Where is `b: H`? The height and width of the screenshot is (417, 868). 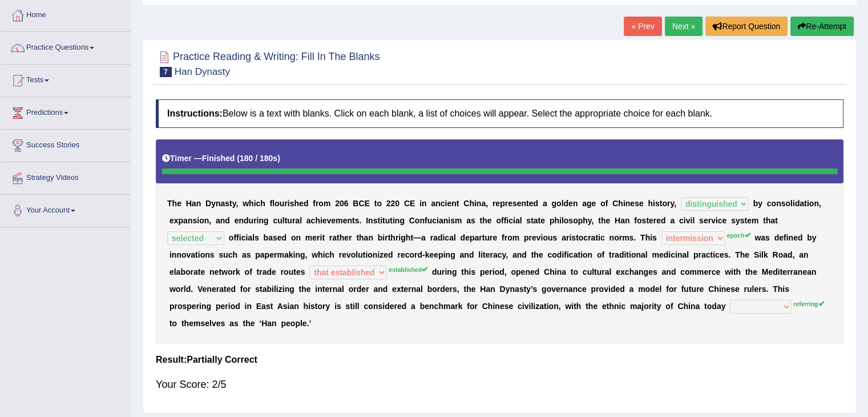 b: H is located at coordinates (617, 220).